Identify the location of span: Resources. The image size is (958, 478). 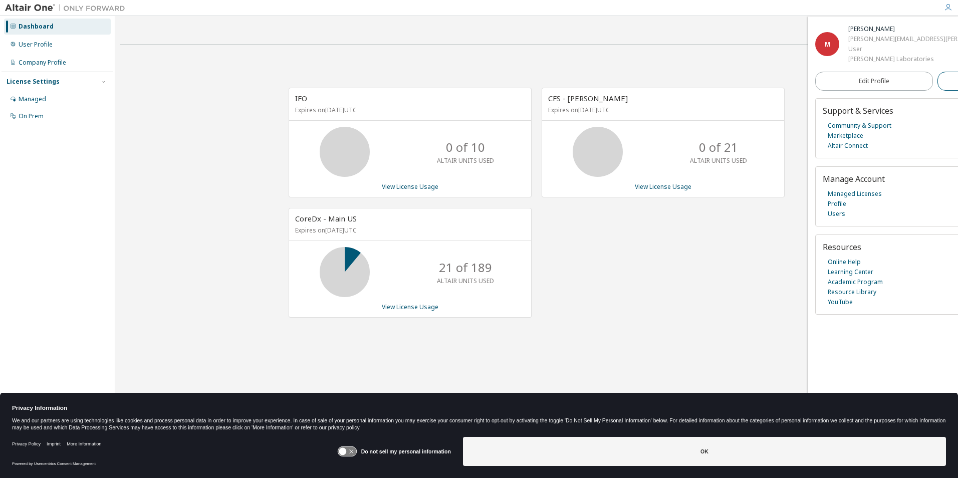
(842, 247).